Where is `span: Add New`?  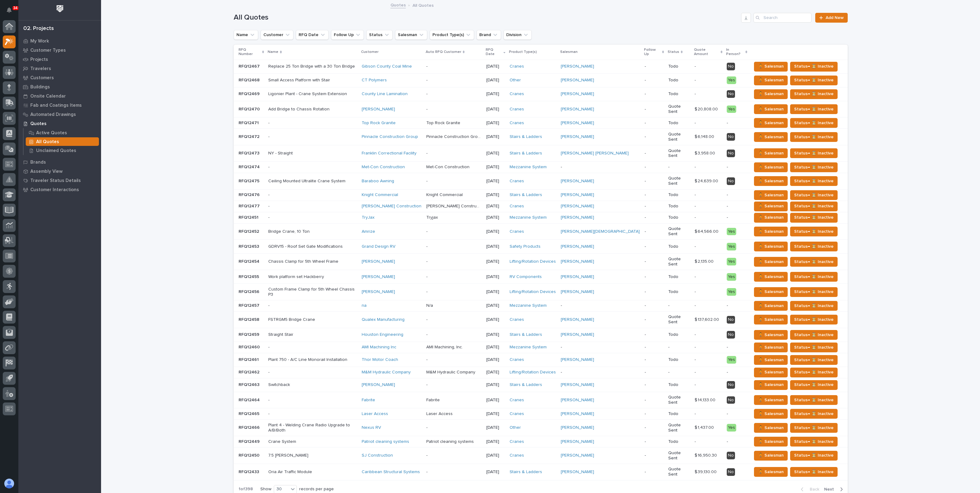 span: Add New is located at coordinates (835, 18).